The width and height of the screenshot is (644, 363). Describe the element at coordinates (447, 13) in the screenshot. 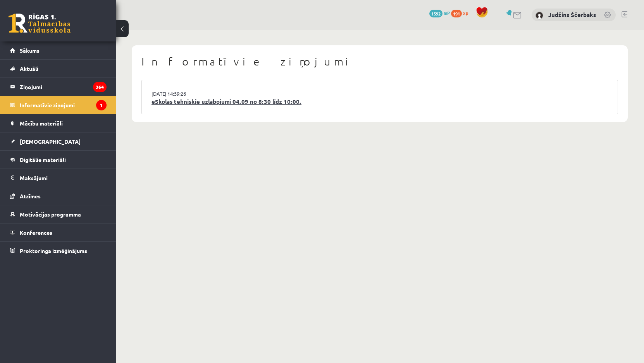

I see `span: mP` at that location.